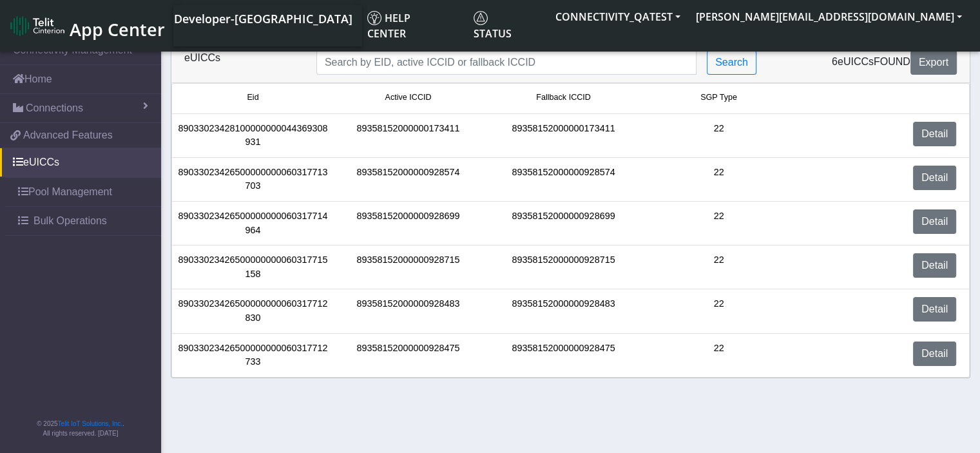 The image size is (980, 453). I want to click on img: logo-telit-cinterion-gw-new.png, so click(37, 26).